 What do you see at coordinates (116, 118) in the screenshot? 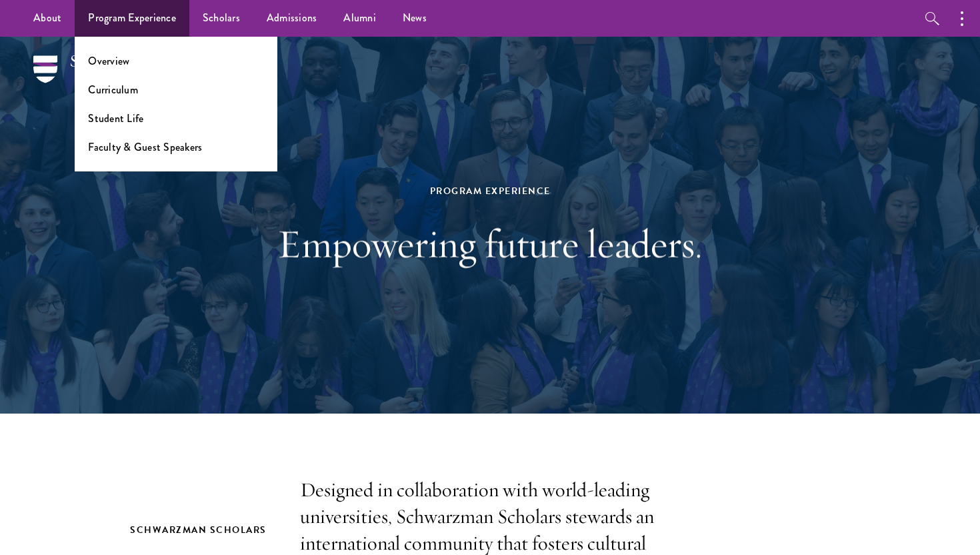
I see `a: Student Life` at bounding box center [116, 118].